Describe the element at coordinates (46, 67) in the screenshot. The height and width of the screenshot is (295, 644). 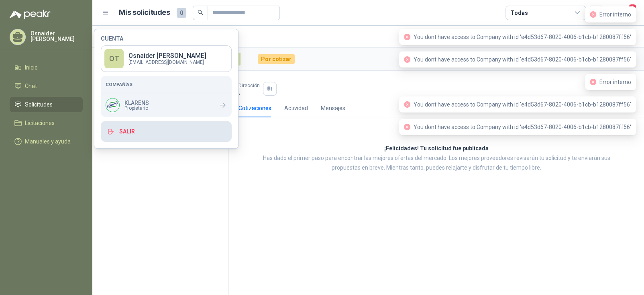
I see `a: Inicio` at that location.